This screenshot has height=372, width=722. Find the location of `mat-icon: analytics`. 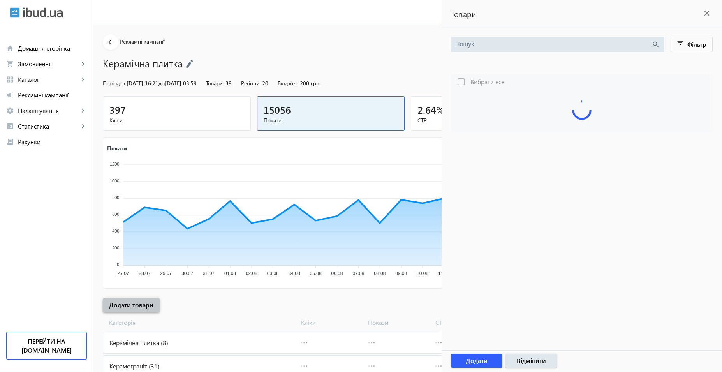

mat-icon: analytics is located at coordinates (10, 126).